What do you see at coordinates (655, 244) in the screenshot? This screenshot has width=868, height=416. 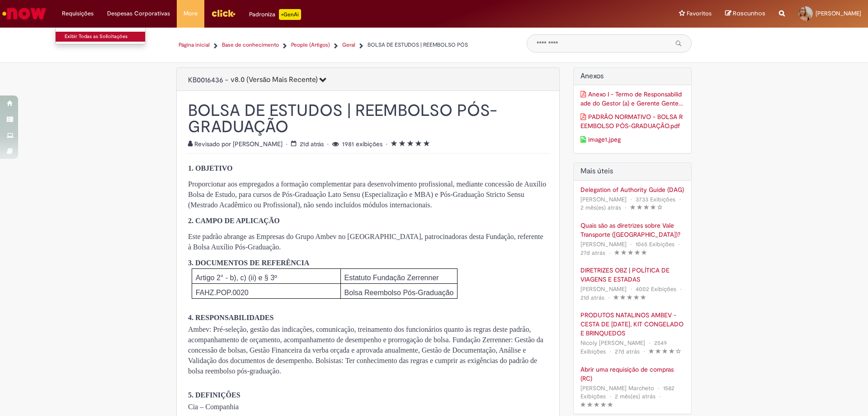 I see `span: 1065 Exibições` at bounding box center [655, 244].